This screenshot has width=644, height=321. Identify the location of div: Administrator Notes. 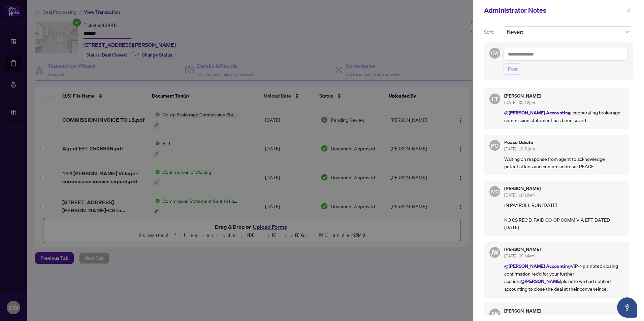
(554, 11).